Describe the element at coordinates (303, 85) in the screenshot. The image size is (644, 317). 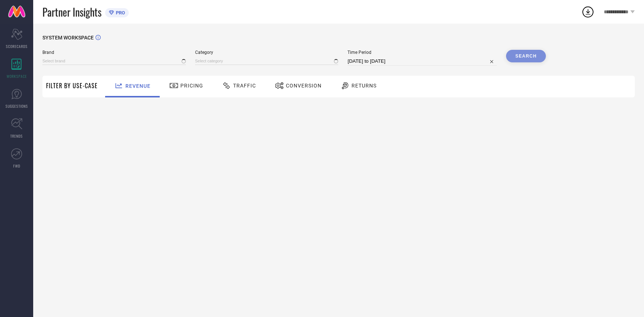
I see `span: Conversion` at that location.